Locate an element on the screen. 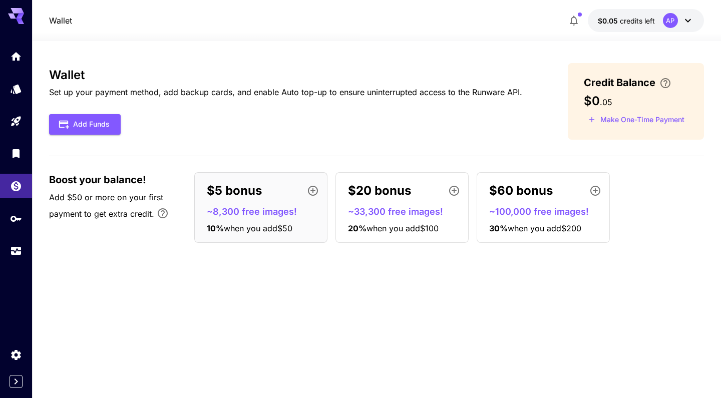  div: API Keys is located at coordinates (16, 218).